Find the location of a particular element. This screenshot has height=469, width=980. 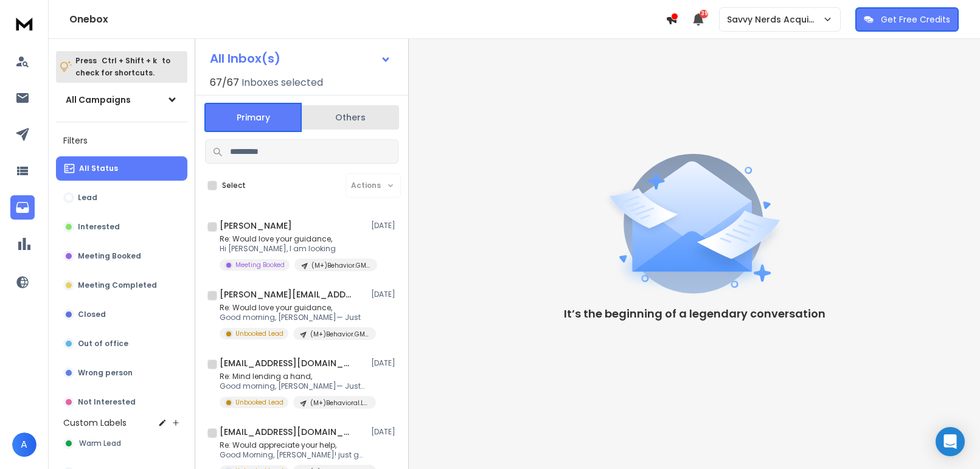

button: Get Free Credits is located at coordinates (907, 19).